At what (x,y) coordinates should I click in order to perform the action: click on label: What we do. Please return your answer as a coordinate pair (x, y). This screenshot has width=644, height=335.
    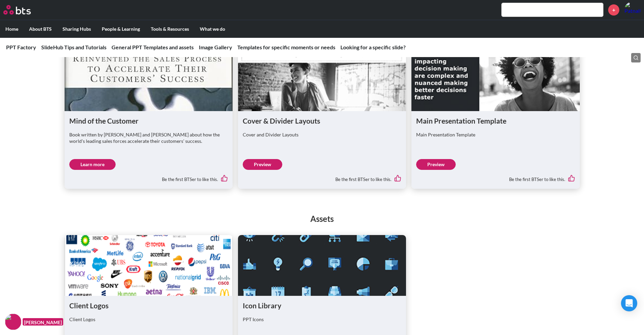
    Looking at the image, I should click on (212, 29).